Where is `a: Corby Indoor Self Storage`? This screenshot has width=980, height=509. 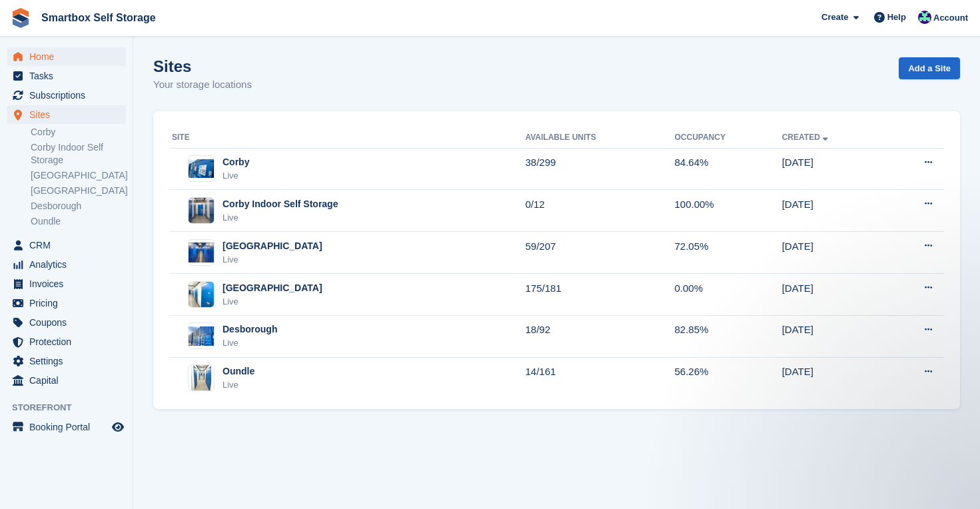
a: Corby Indoor Self Storage is located at coordinates (78, 154).